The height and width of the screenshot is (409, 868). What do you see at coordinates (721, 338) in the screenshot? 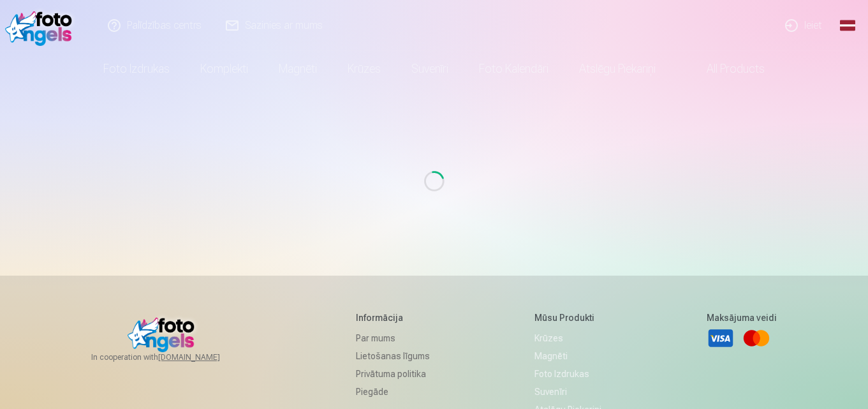
I see `a: Visa` at bounding box center [721, 338].